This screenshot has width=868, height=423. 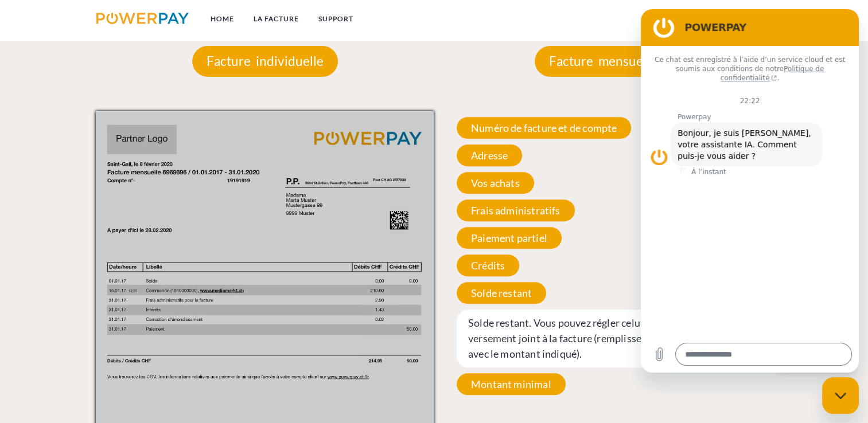 What do you see at coordinates (276, 19) in the screenshot?
I see `a: LA FACTURE` at bounding box center [276, 19].